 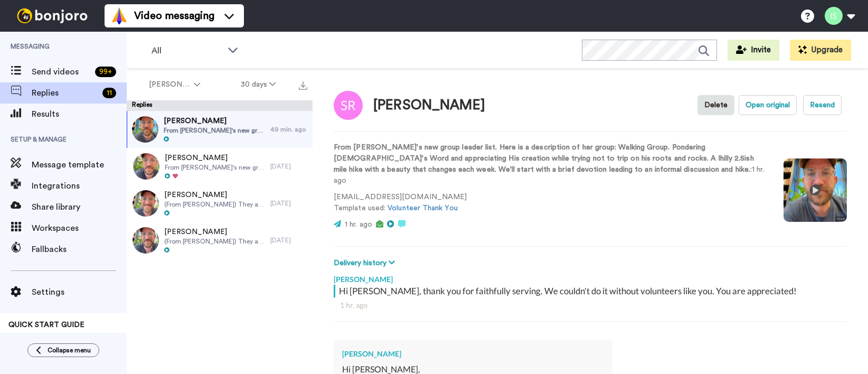 I want to click on img: a084bac8-4465-47b0-8582-a090e8a684fb-thumb.jpg, so click(x=145, y=203).